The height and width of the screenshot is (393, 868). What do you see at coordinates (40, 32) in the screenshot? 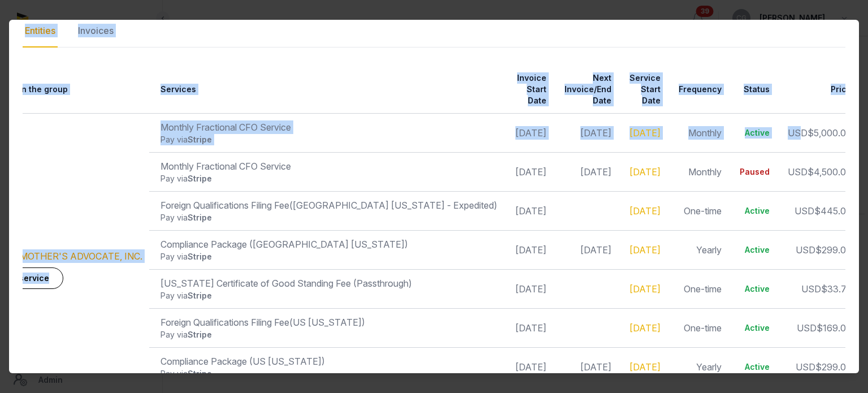
I see `div: Entities` at bounding box center [40, 32].